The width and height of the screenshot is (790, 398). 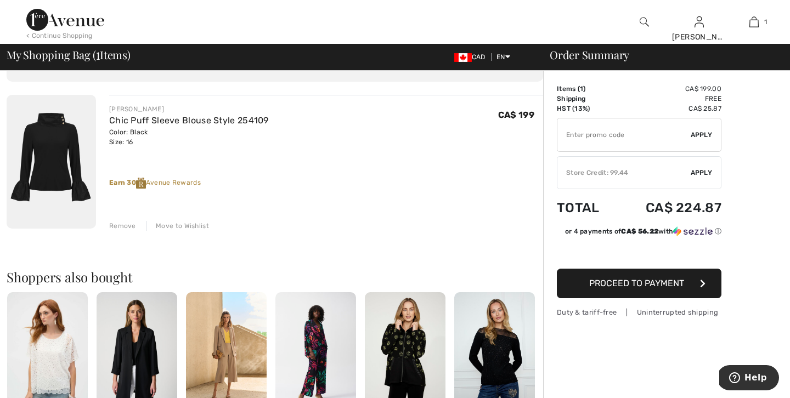 What do you see at coordinates (643, 232) in the screenshot?
I see `div: or 4 payments of with` at bounding box center [643, 232].